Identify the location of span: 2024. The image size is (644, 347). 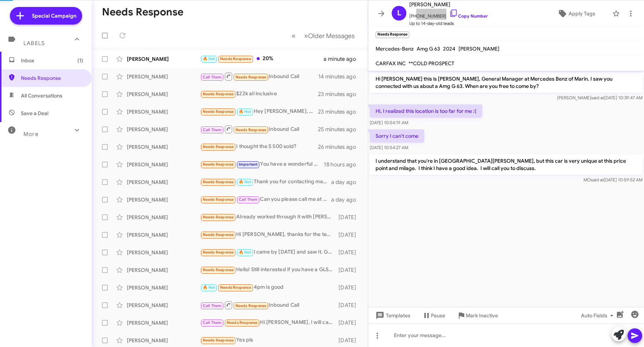
(449, 49).